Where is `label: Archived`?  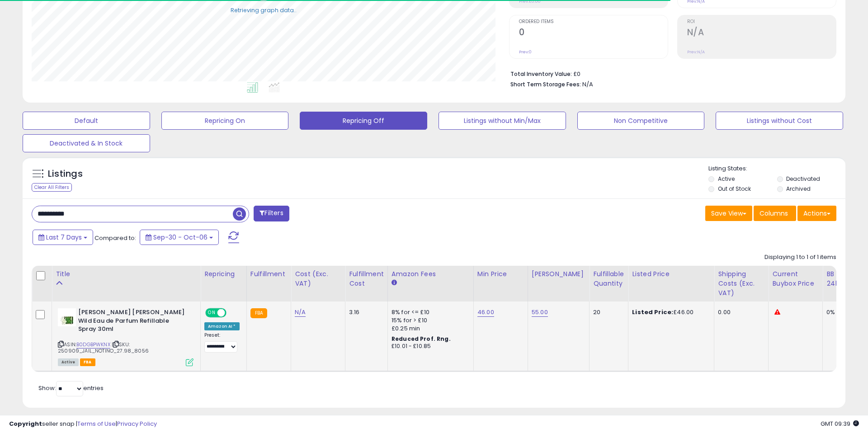
label: Archived is located at coordinates (798, 188).